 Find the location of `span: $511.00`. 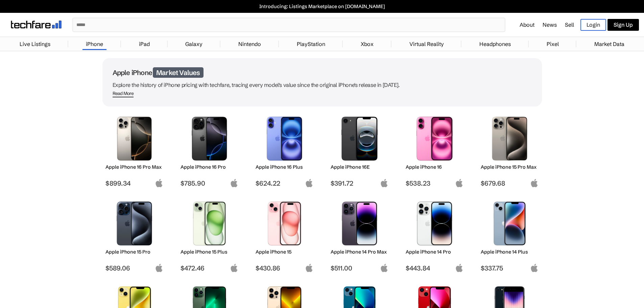

span: $511.00 is located at coordinates (359, 268).